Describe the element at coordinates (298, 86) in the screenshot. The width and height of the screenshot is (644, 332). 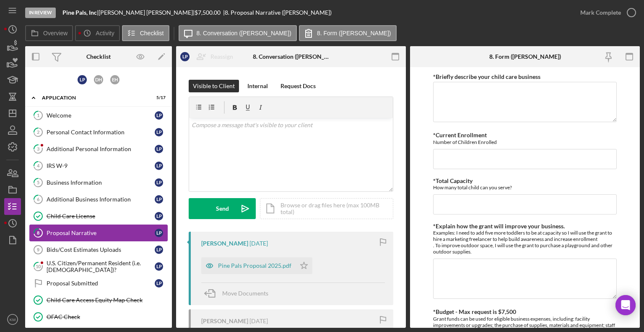
I see `button: Request Docs` at that location.